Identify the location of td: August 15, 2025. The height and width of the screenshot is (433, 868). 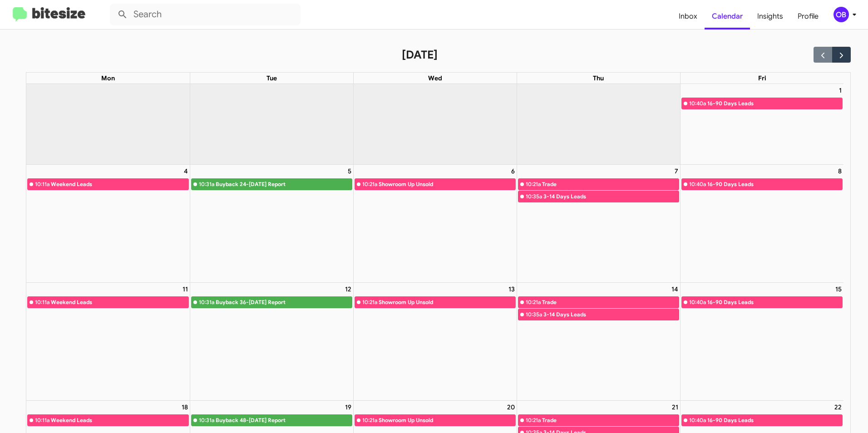
(762, 342).